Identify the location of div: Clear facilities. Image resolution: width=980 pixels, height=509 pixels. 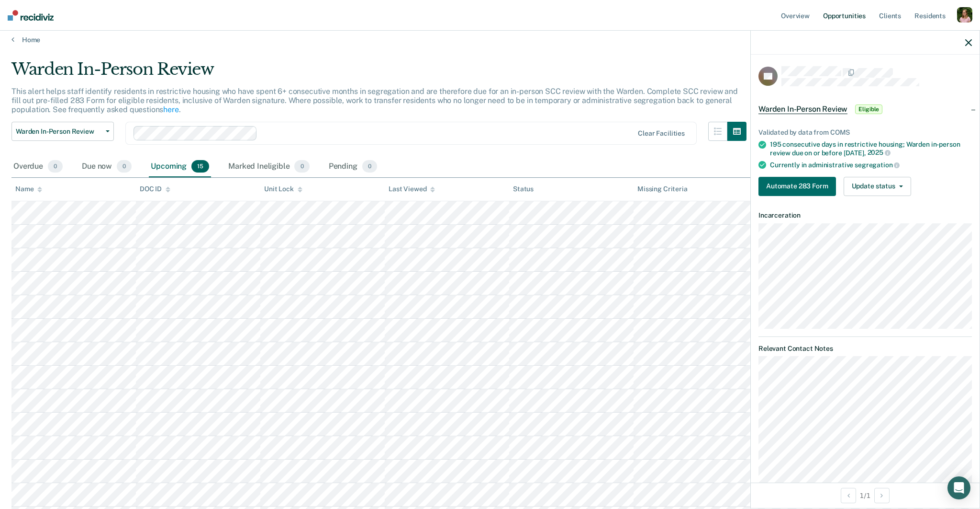
(661, 133).